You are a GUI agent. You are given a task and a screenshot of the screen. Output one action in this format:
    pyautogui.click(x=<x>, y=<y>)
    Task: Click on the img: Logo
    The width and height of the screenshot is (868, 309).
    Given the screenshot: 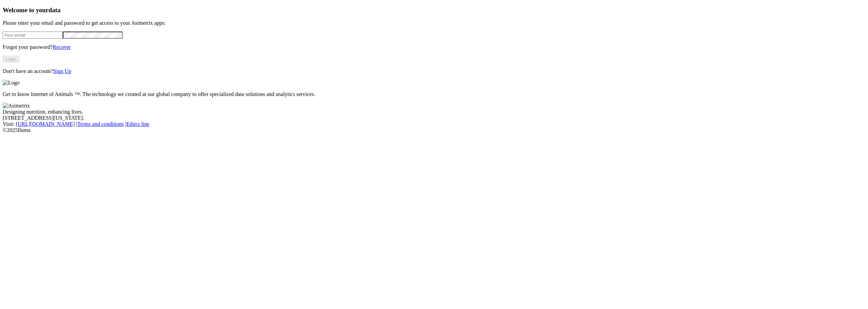 What is the action you would take?
    pyautogui.click(x=11, y=83)
    